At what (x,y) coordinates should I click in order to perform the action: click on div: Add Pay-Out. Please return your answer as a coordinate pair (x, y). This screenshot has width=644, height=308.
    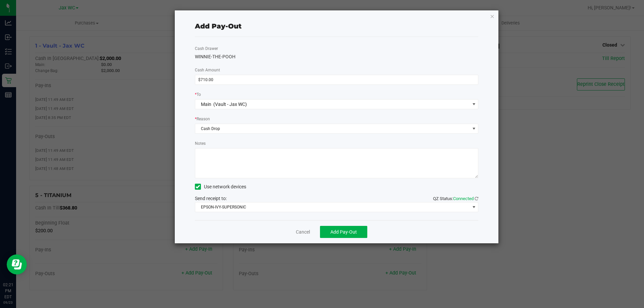
    Looking at the image, I should click on (218, 26).